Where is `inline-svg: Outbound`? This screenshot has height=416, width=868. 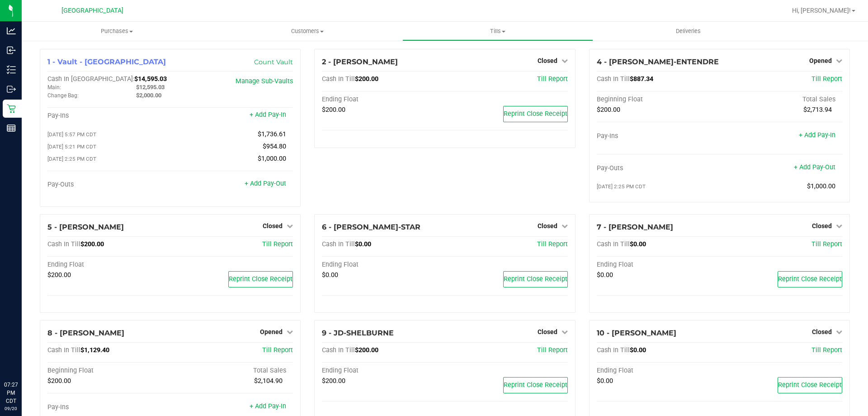 inline-svg: Outbound is located at coordinates (11, 89).